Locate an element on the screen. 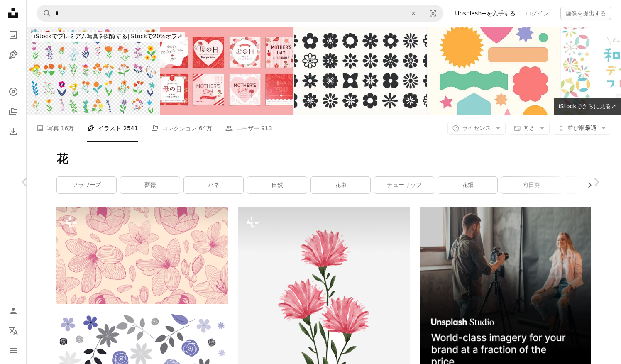 This screenshot has width=621, height=364. span: iStockで20%オフ ↗ is located at coordinates (108, 36).